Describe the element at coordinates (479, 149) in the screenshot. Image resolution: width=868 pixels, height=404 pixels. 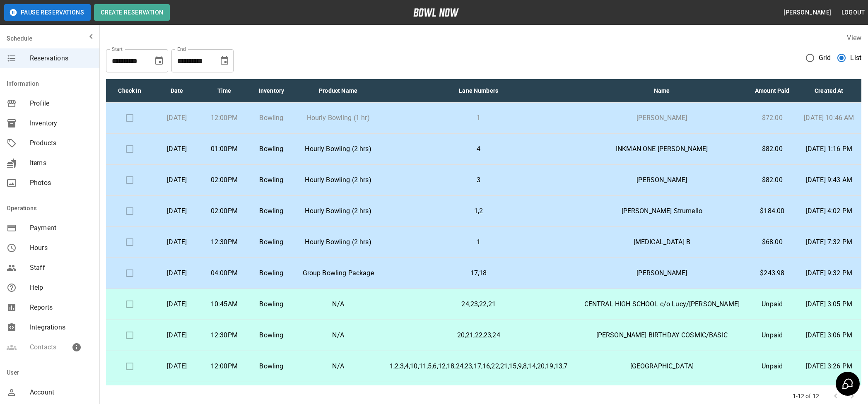
I see `p: 4` at that location.